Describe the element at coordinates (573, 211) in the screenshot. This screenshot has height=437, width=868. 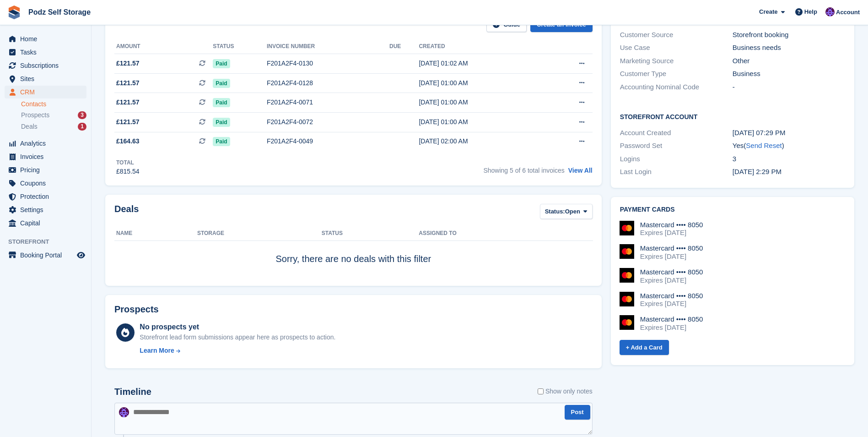
I see `span: Open` at that location.